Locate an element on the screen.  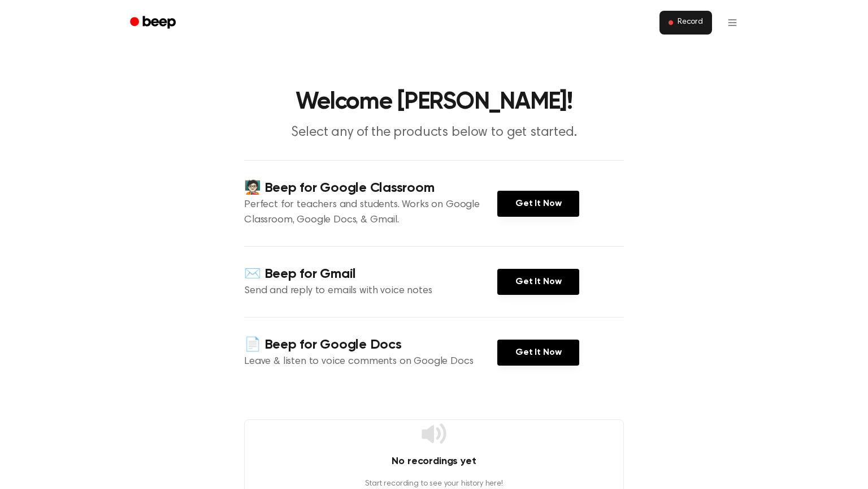
p: Select any of the products below to get started. is located at coordinates (434, 132).